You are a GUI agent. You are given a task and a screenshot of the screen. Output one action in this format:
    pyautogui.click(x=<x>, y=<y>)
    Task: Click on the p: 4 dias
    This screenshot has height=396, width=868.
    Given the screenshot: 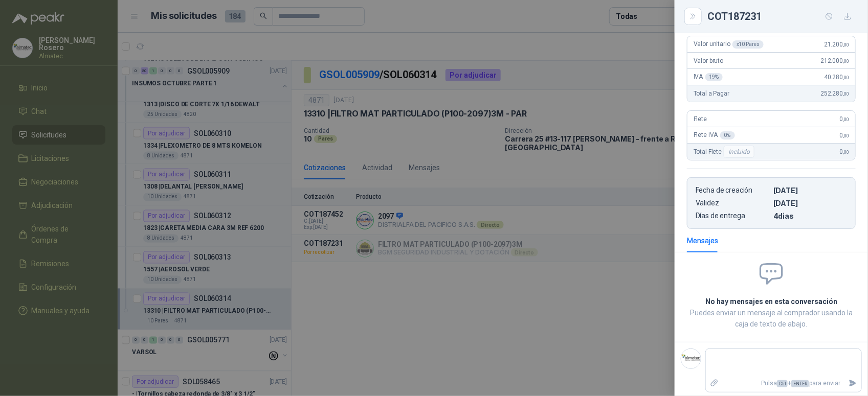 What is the action you would take?
    pyautogui.click(x=810, y=215)
    